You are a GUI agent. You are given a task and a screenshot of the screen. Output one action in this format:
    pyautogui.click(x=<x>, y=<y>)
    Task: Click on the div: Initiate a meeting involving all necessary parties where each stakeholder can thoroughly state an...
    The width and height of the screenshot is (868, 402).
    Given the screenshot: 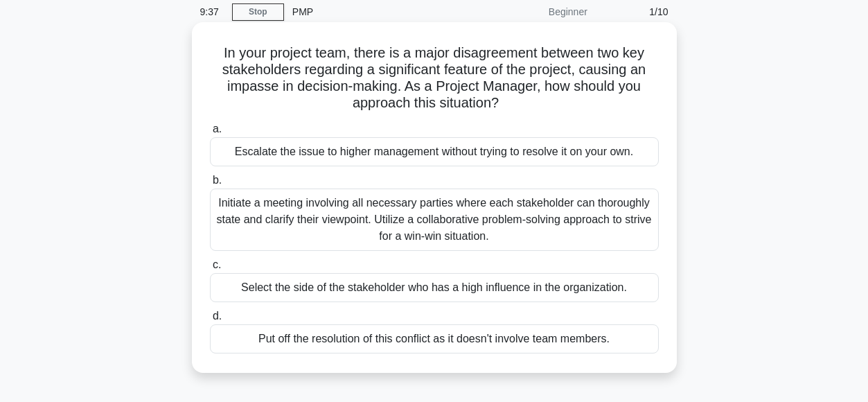 What is the action you would take?
    pyautogui.click(x=435, y=220)
    